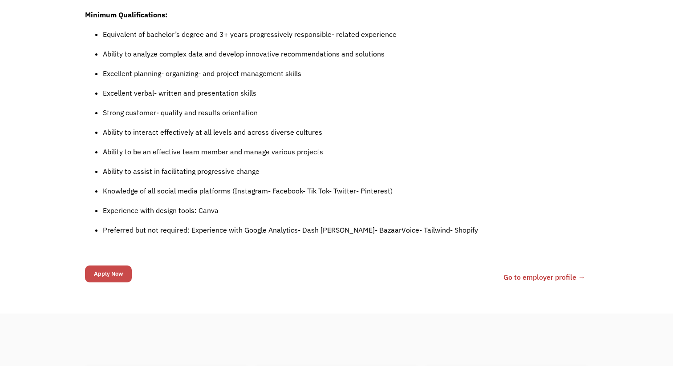  I want to click on p: Ability to be an effective team member and manage various projects, so click(345, 152).